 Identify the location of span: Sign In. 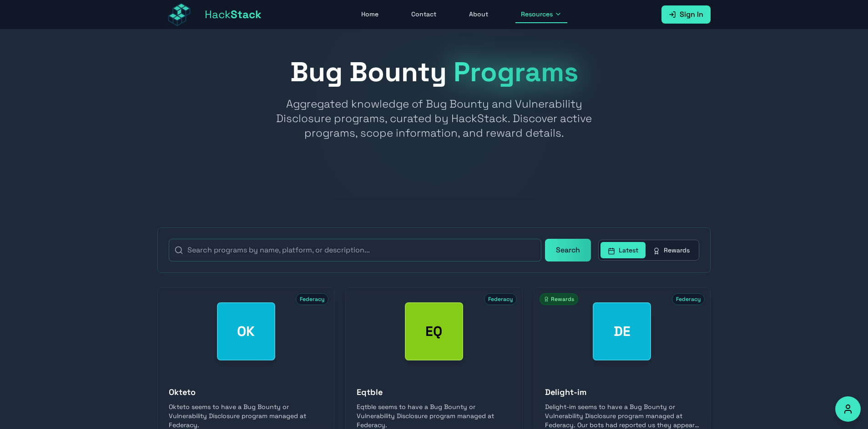
(691, 15).